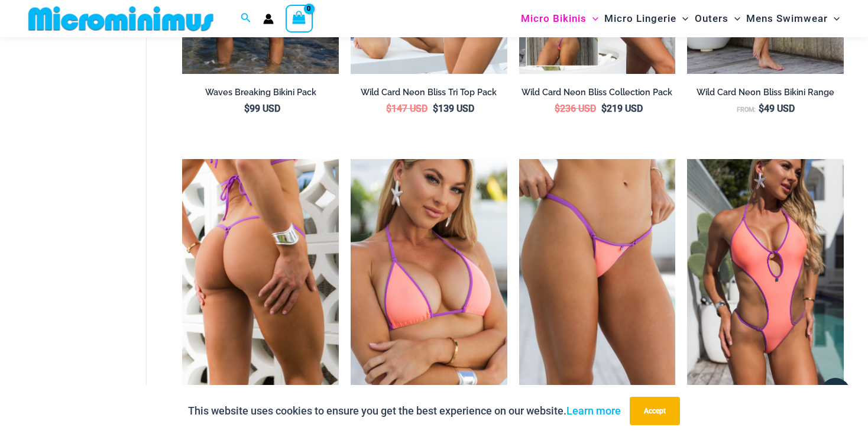  I want to click on bdi: 219 USD, so click(622, 108).